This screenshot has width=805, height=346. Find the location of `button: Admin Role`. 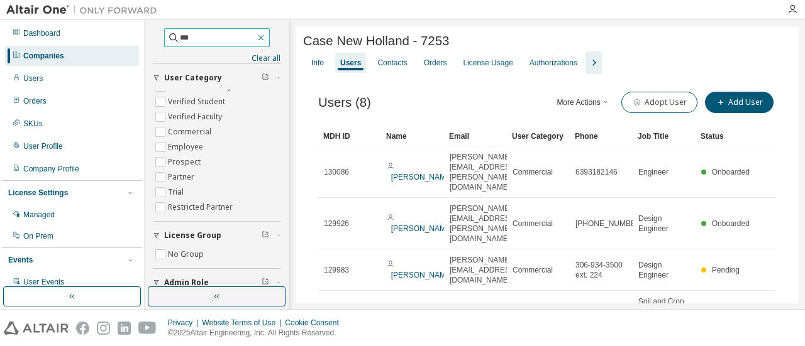

button: Admin Role is located at coordinates (216, 283).